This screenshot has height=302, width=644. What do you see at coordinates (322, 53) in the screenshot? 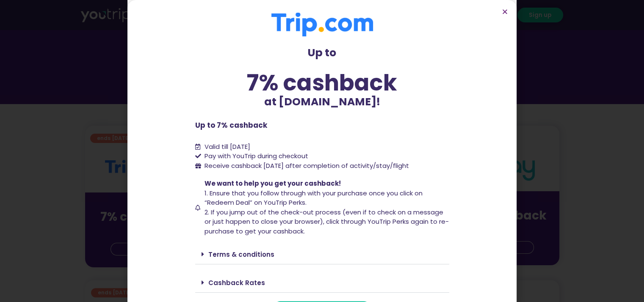
I see `p: Up to` at bounding box center [322, 53].